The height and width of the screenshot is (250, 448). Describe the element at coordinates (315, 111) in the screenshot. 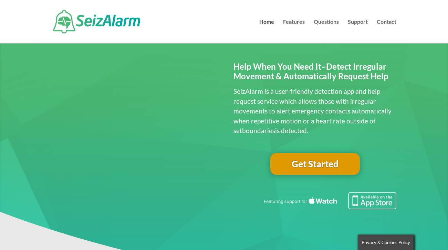

I see `p: SeizAlarm is a user-friendly detection app and help request service which allows those with irreg...` at that location.